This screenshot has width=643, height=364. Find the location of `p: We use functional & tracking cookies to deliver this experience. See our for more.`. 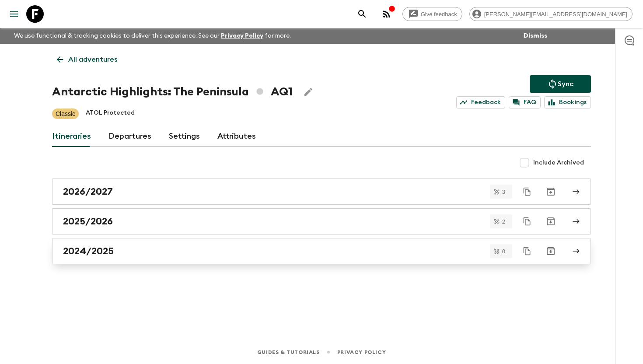

p: We use functional & tracking cookies to deliver this experience. See our for more. is located at coordinates (152, 36).